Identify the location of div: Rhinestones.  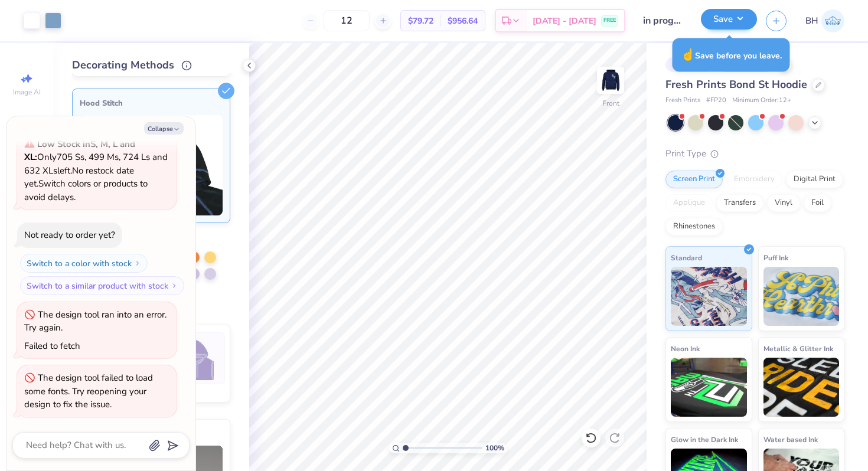
(694, 227).